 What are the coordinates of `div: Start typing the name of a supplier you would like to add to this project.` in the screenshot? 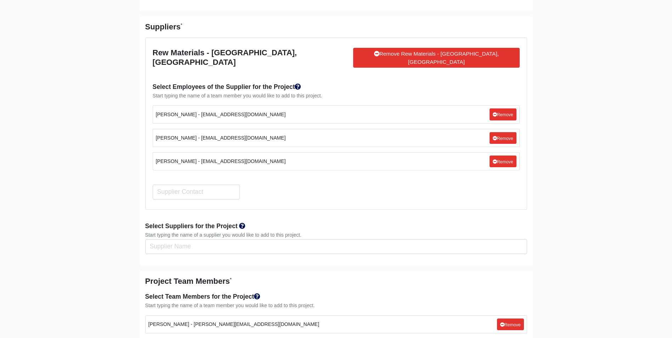 It's located at (336, 235).